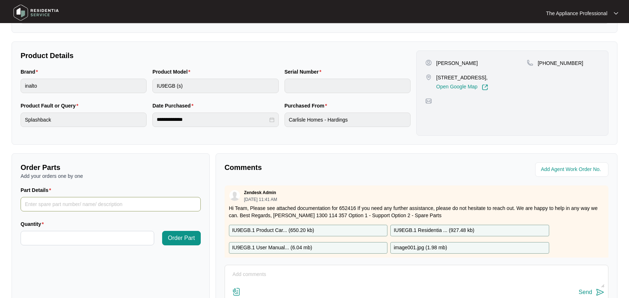 The width and height of the screenshot is (629, 298). I want to click on img: residentia service logo, so click(36, 13).